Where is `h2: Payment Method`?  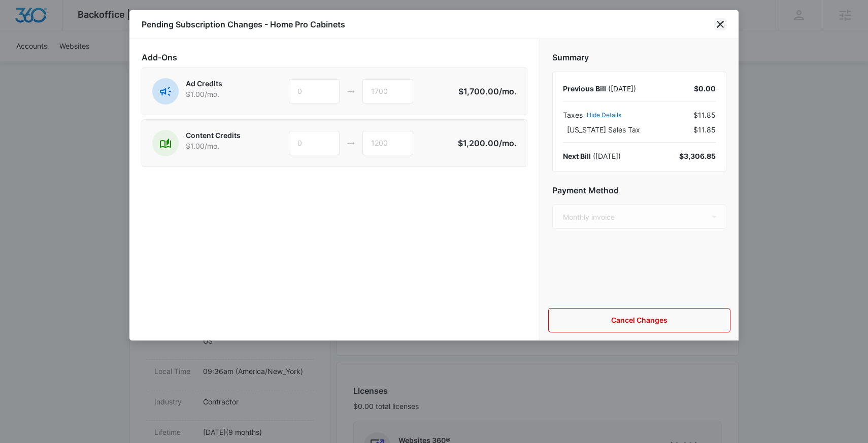
h2: Payment Method is located at coordinates (639, 190).